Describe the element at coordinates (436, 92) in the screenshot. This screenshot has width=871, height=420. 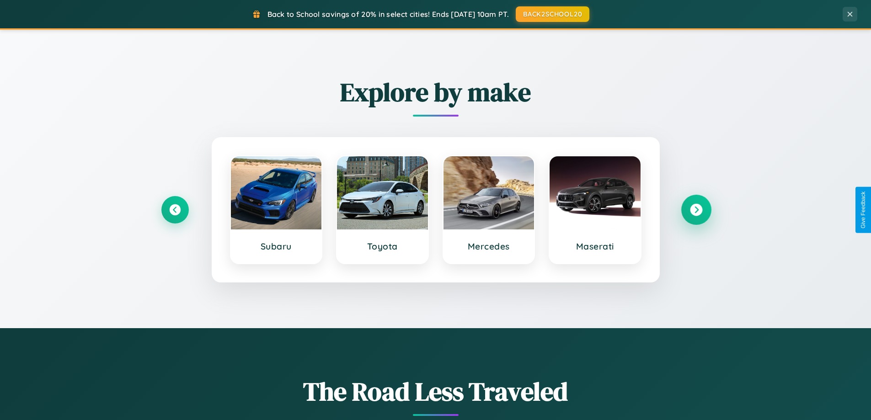
I see `h2: Explore by make` at that location.